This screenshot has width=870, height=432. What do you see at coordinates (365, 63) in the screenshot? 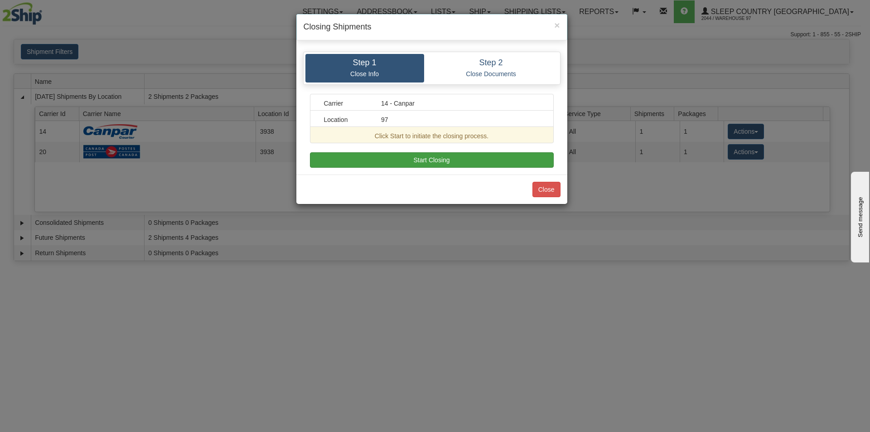
I see `h4: Step 1` at bounding box center [365, 63].